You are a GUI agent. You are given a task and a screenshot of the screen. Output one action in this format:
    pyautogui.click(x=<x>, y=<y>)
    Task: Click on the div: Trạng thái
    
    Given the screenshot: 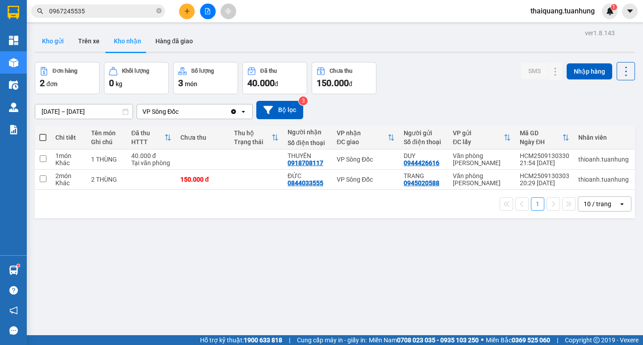 What is the action you would take?
    pyautogui.click(x=253, y=142)
    